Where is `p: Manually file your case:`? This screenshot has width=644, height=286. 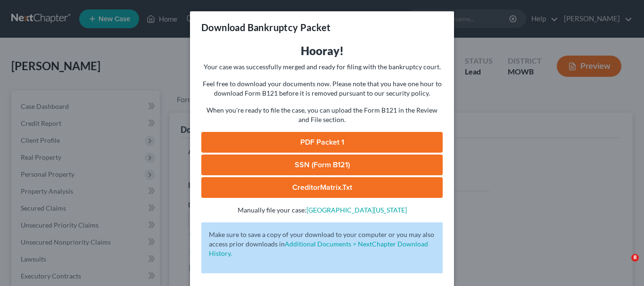 p: Manually file your case: is located at coordinates (322, 210).